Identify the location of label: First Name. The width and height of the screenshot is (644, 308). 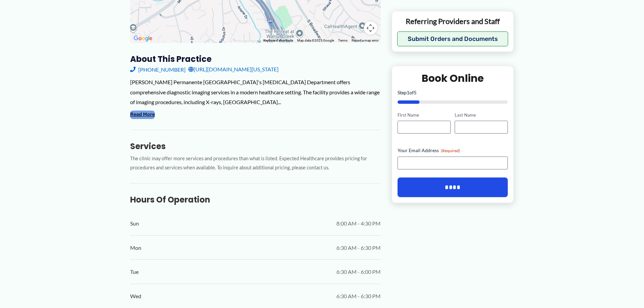
(424, 115).